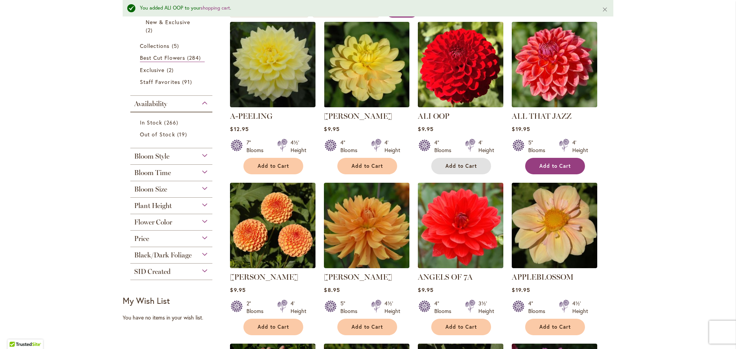  Describe the element at coordinates (365, 8) in the screenshot. I see `div: You added ALI OOP to your .` at that location.